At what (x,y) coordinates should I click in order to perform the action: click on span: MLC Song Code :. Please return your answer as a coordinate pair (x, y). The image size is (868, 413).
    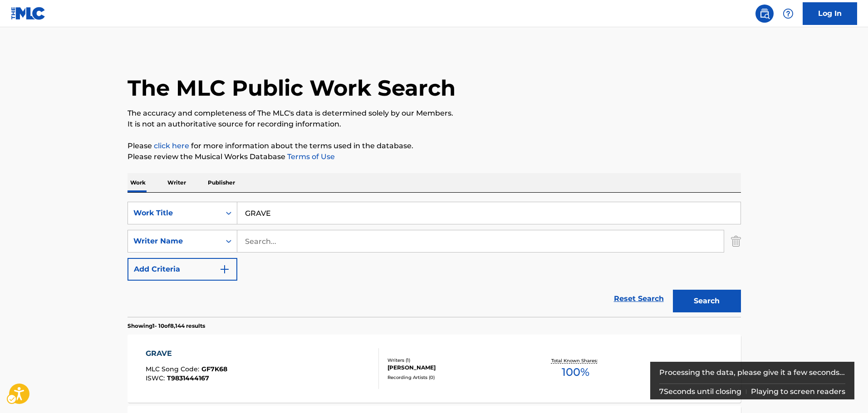
    Looking at the image, I should click on (173, 369).